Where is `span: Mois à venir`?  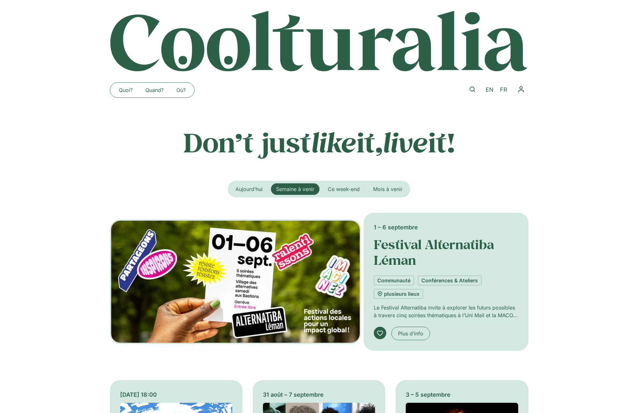
span: Mois à venir is located at coordinates (388, 189).